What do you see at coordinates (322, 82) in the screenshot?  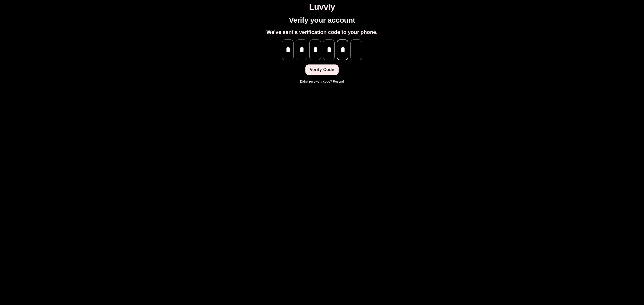 I see `p: Didn't receive a code?` at bounding box center [322, 82].